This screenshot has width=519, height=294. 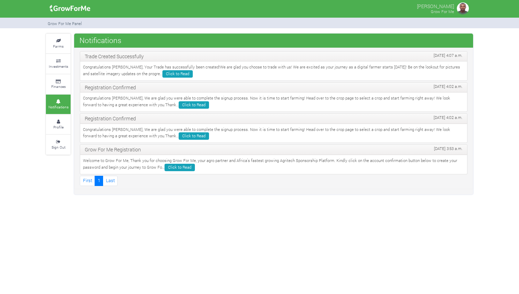 What do you see at coordinates (58, 104) in the screenshot?
I see `a: Notifications` at bounding box center [58, 104].